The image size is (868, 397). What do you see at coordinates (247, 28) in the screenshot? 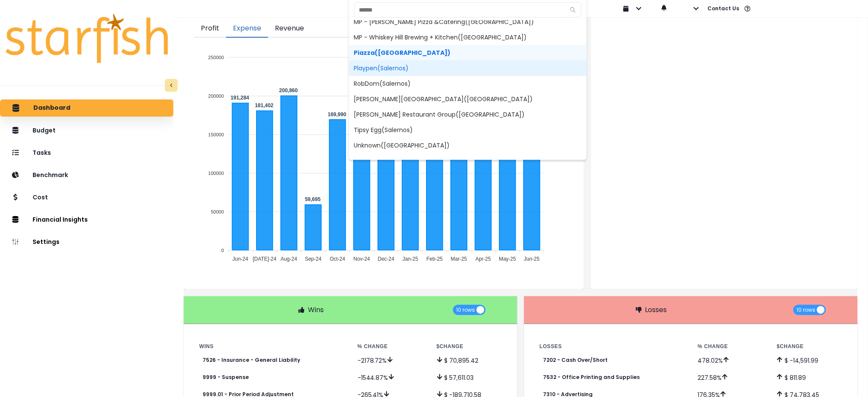
I see `button: Expense` at bounding box center [247, 28].